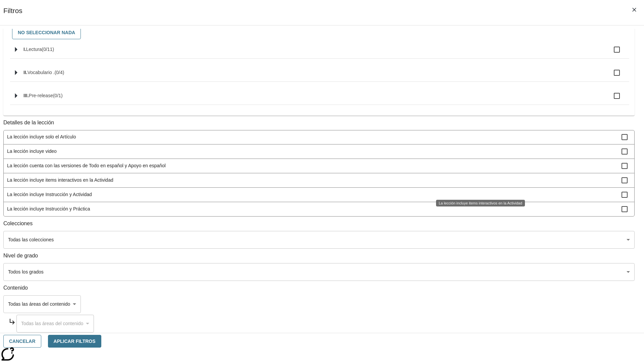 The height and width of the screenshot is (362, 644). Describe the element at coordinates (319, 288) in the screenshot. I see `p: Contenido` at that location.